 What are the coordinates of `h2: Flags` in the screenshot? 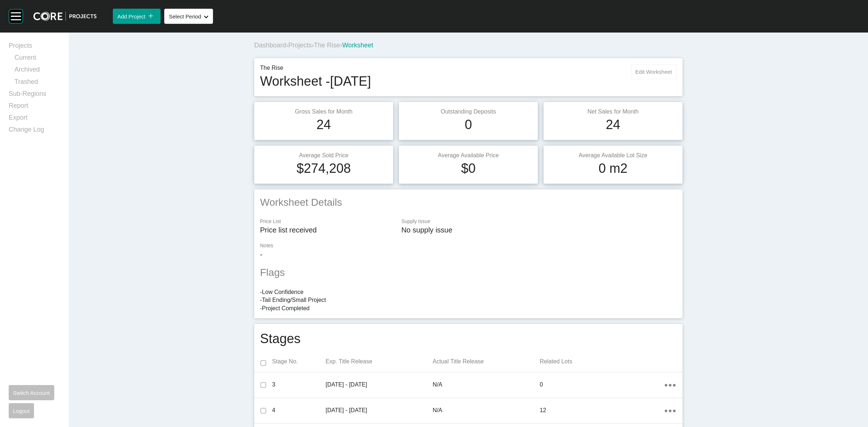 It's located at (468, 272).